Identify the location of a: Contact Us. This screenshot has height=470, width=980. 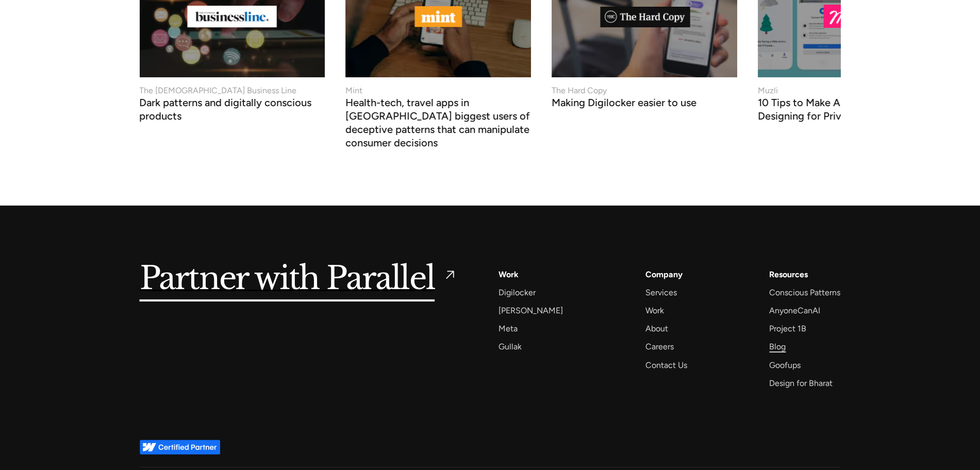
(666, 365).